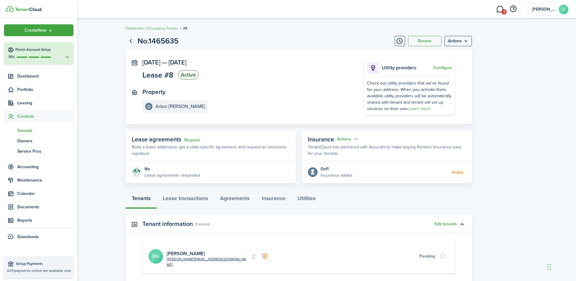 This screenshot has height=281, width=576. I want to click on span: Calendar, so click(45, 193).